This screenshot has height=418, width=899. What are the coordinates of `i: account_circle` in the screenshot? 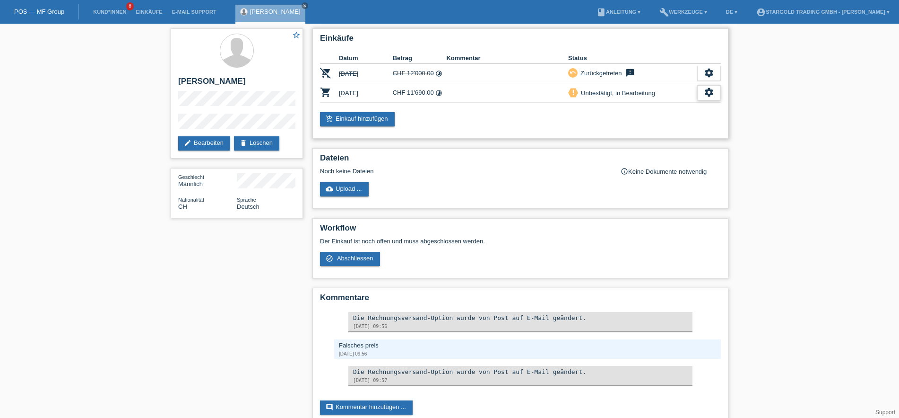 It's located at (761, 12).